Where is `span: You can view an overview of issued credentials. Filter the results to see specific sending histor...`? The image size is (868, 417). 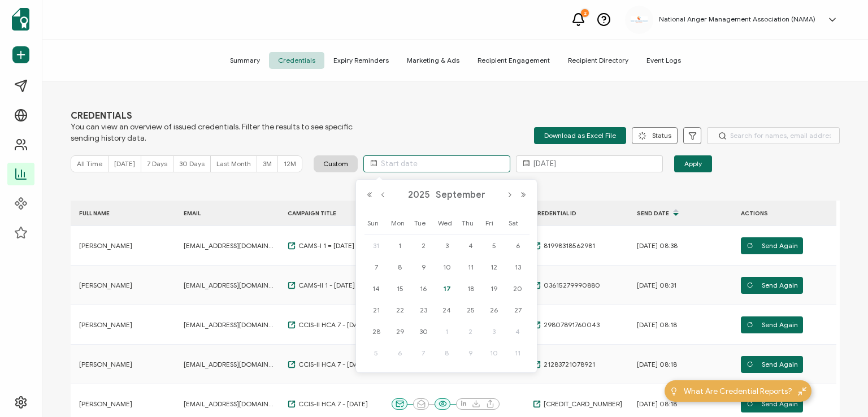 span: You can view an overview of issued credentials. Filter the results to see specific sending histor... is located at coordinates (212, 133).